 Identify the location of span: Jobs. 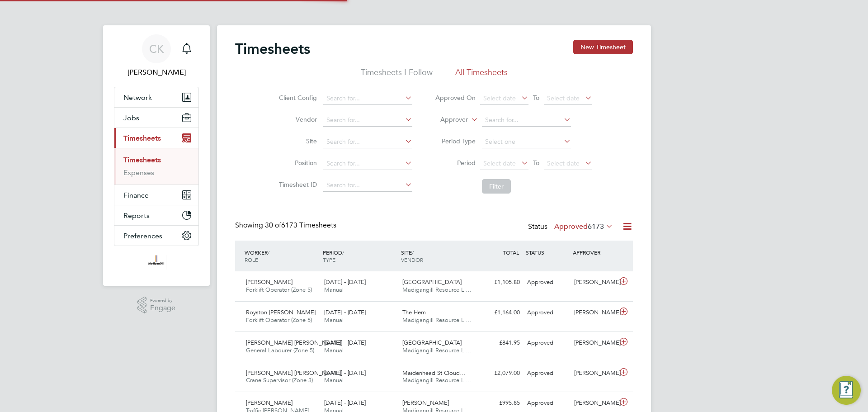
(131, 117).